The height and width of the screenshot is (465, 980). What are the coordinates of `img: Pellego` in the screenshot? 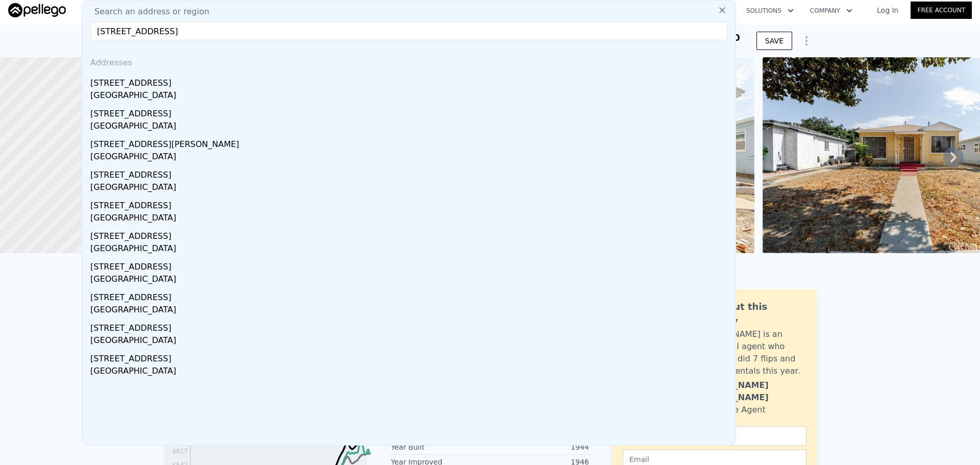 It's located at (37, 10).